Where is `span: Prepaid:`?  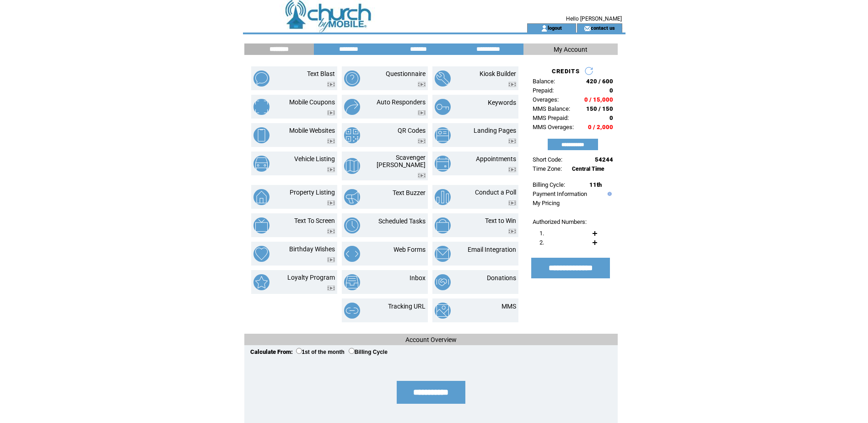 span: Prepaid: is located at coordinates (543, 91).